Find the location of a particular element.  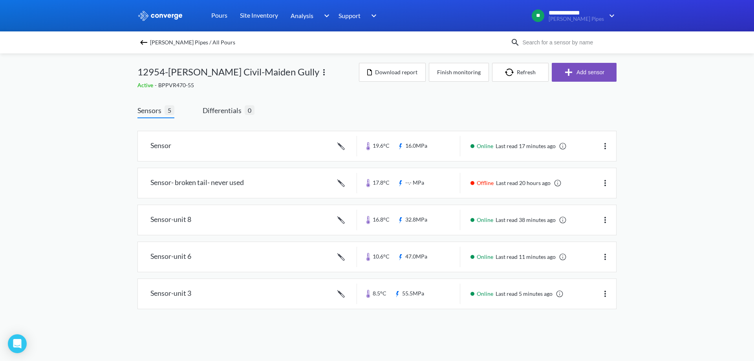

button: Add sensor is located at coordinates (584, 72).